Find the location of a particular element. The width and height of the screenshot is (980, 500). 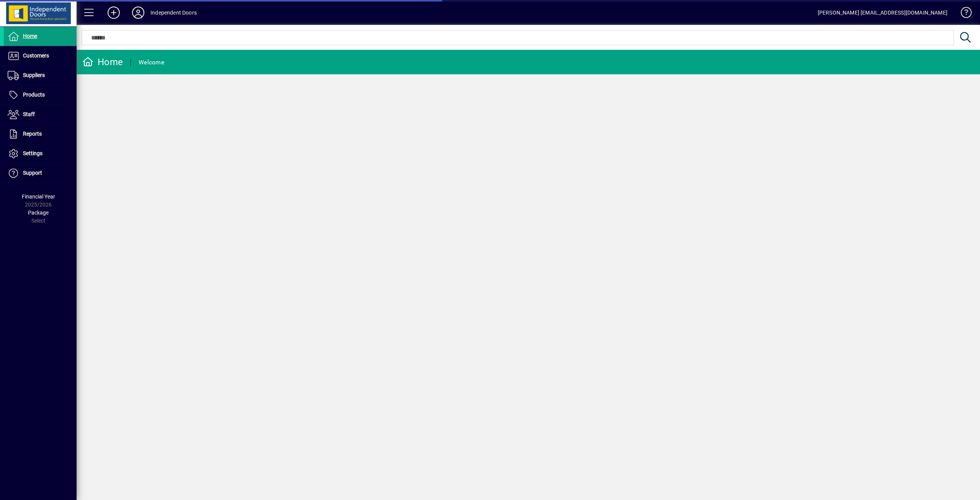

span: Reports is located at coordinates (32, 134).